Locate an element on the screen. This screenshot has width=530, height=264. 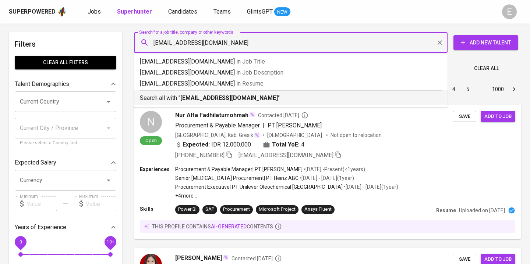
span: 10+ is located at coordinates (110, 242).